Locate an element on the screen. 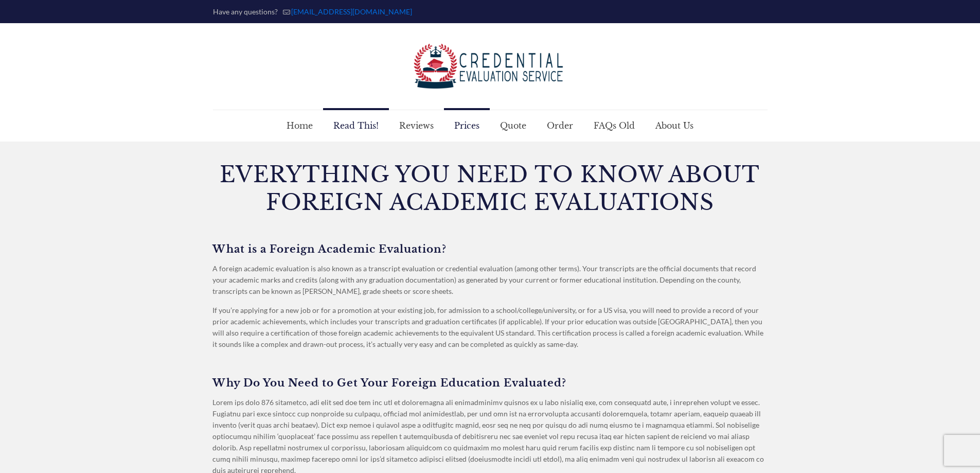 The height and width of the screenshot is (473, 980). span: About Us is located at coordinates (674, 126).